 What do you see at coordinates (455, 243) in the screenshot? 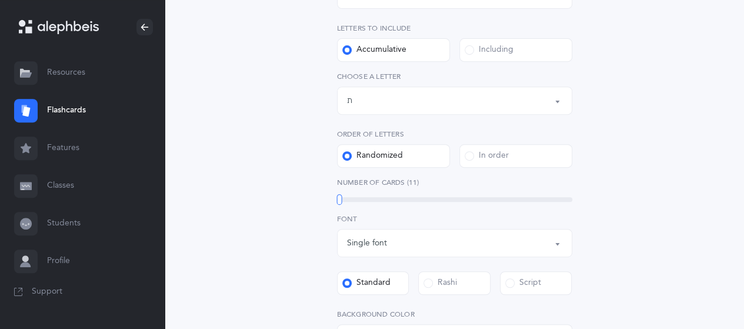
I see `button: Single font` at bounding box center [455, 243].